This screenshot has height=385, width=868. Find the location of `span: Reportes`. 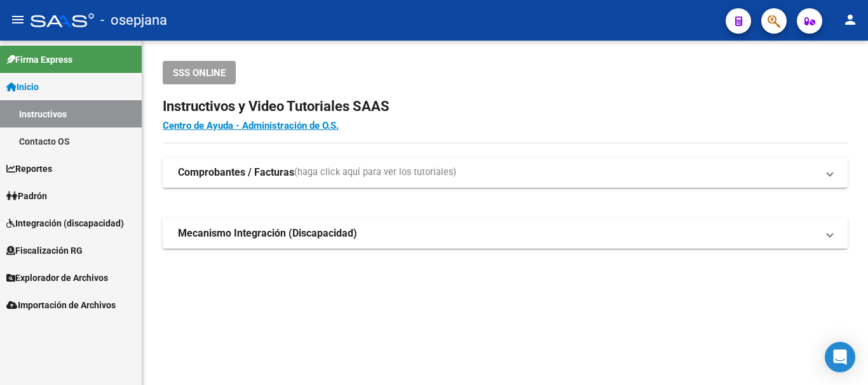

span: Reportes is located at coordinates (29, 168).